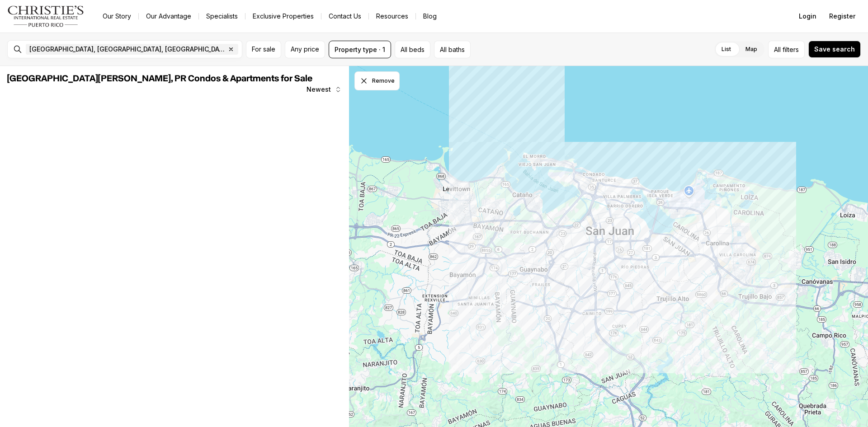  Describe the element at coordinates (791, 49) in the screenshot. I see `span: filters` at that location.